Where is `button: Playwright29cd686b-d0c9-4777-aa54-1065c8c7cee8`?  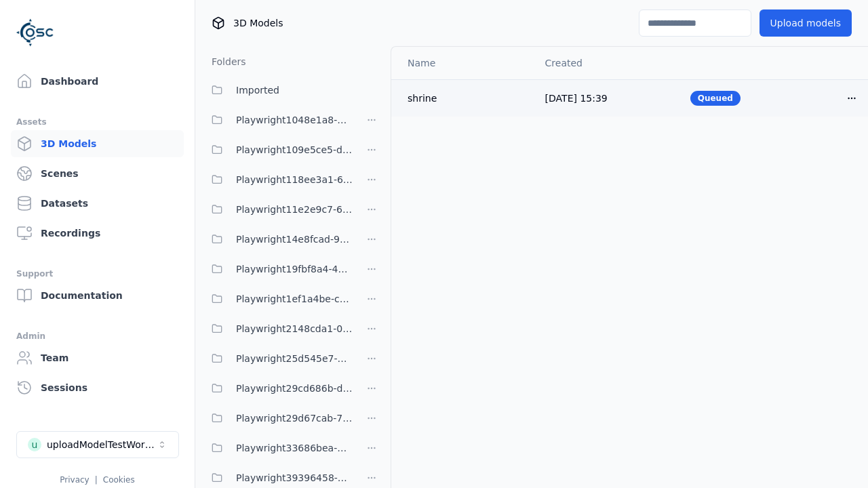 button: Playwright29cd686b-d0c9-4777-aa54-1065c8c7cee8 is located at coordinates (278, 388).